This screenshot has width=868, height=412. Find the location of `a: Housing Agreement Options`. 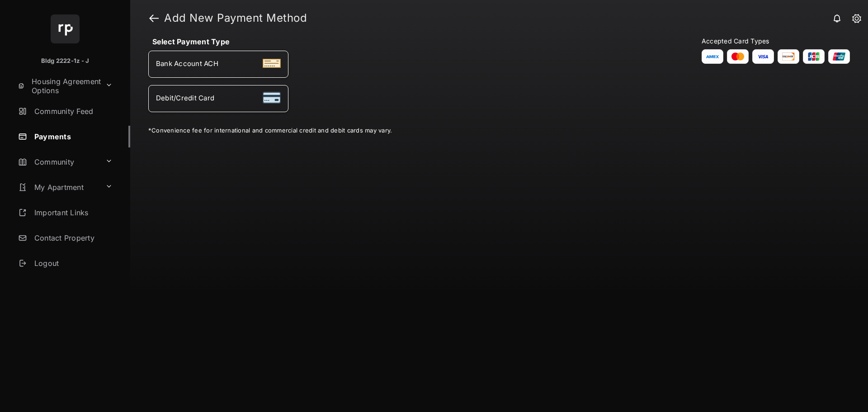

a: Housing Agreement Options is located at coordinates (58, 86).